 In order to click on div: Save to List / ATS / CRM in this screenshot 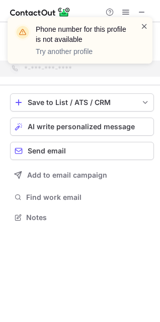, I will do `click(82, 102)`.